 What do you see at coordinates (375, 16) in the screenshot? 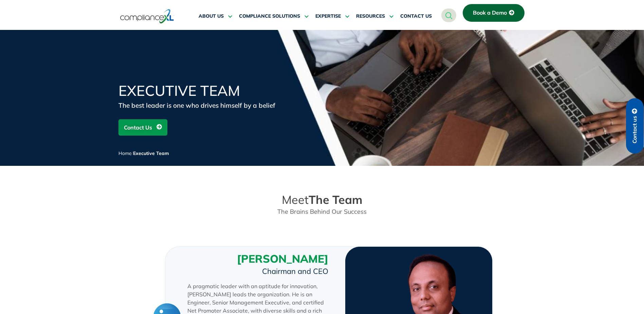
I see `a: RESOURCES` at bounding box center [375, 16].